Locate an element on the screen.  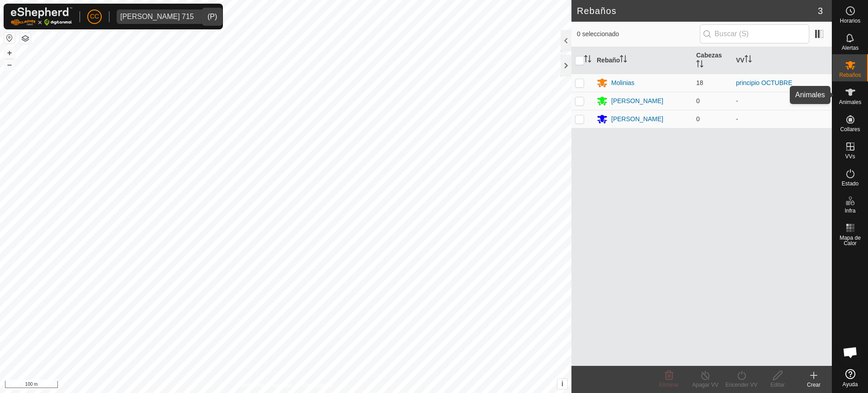
a: Ayuda is located at coordinates (850, 378).